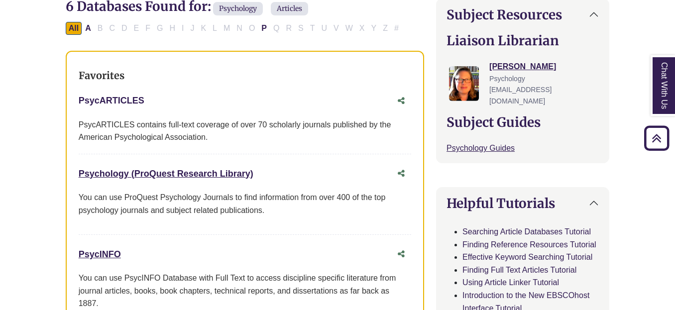  I want to click on span: Articles, so click(289, 8).